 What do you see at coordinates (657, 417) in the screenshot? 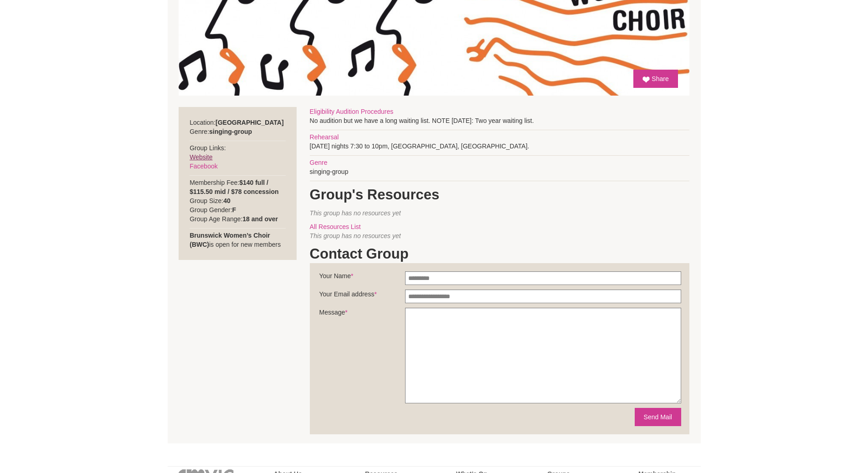
I see `button: Send Mail` at bounding box center [657, 417].